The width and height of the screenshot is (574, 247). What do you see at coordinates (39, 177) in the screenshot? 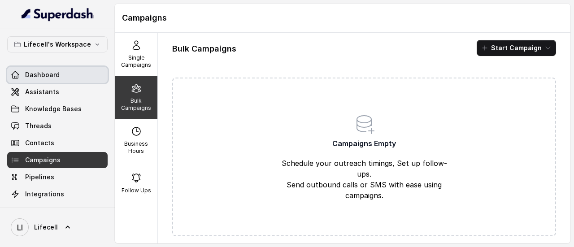
I see `span: Pipelines` at bounding box center [39, 177].